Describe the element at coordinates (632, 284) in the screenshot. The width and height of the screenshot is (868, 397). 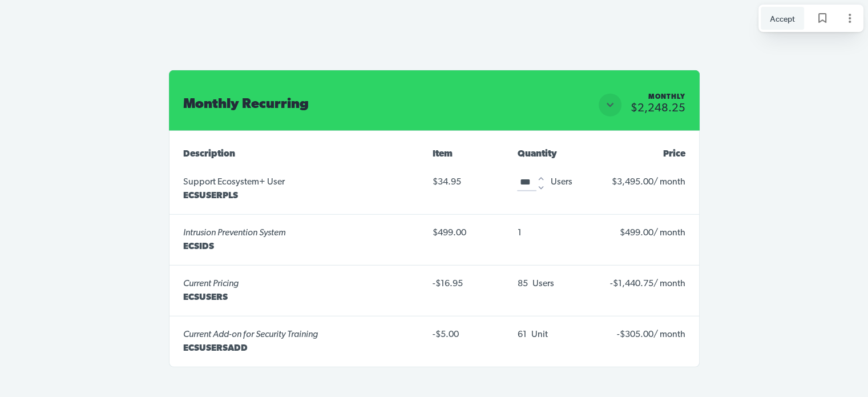
I see `span: -$1,440.75` at that location.